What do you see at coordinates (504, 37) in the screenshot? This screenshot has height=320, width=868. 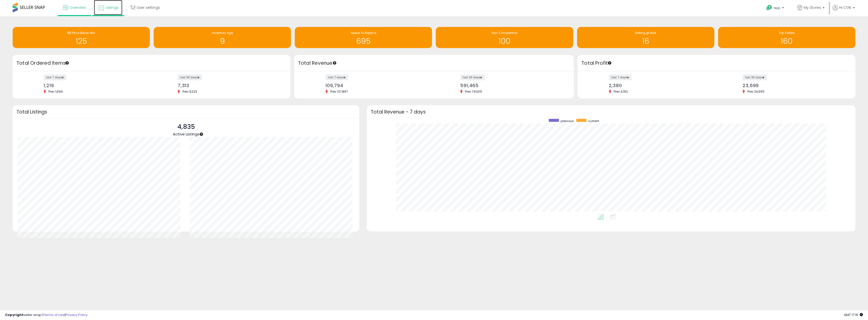 I see `a: Non Competitive 100` at bounding box center [504, 37].